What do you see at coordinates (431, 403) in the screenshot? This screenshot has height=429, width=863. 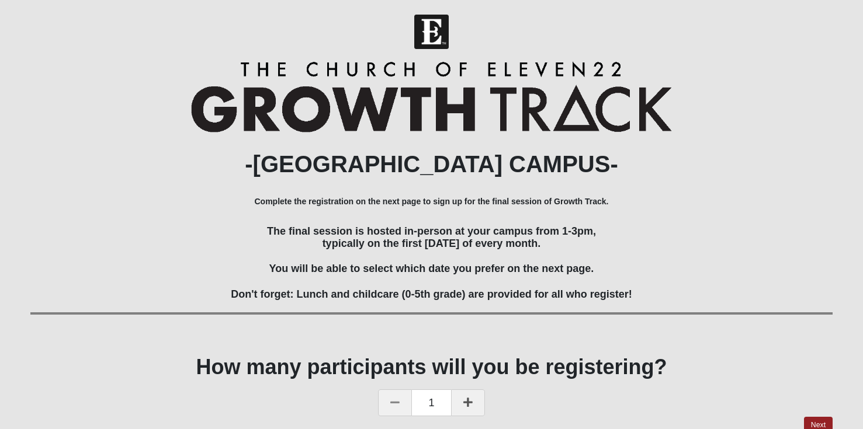 I see `span: 1` at bounding box center [431, 403].